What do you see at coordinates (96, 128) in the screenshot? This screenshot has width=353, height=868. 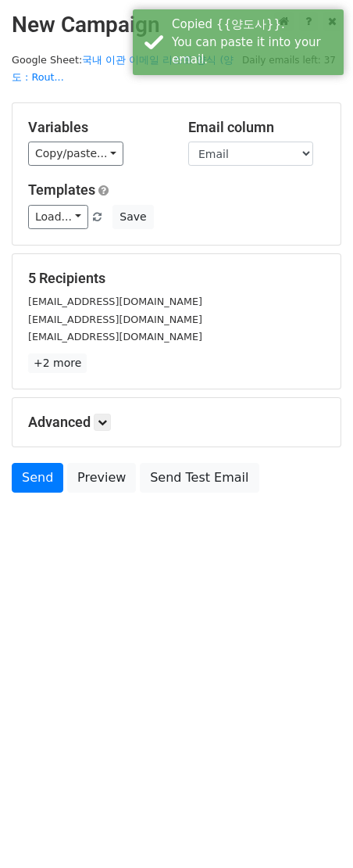 I see `h5: Variables` at bounding box center [96, 128].